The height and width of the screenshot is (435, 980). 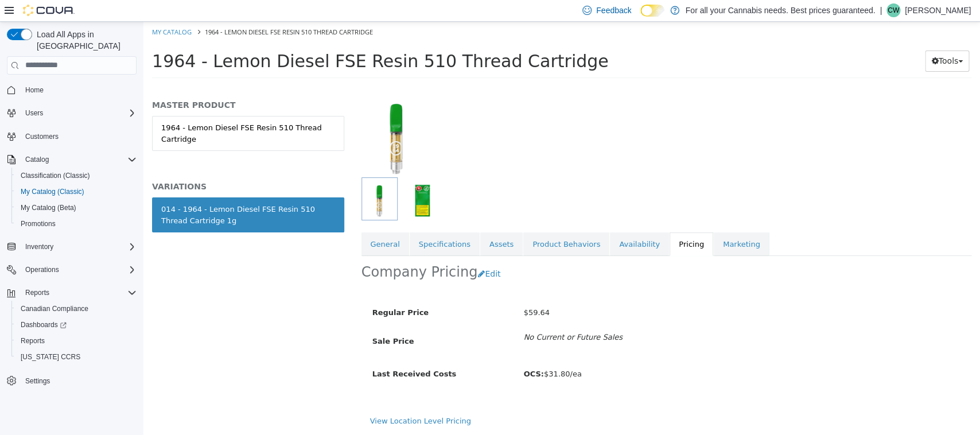 What do you see at coordinates (33, 341) in the screenshot?
I see `a: Reports` at bounding box center [33, 341].